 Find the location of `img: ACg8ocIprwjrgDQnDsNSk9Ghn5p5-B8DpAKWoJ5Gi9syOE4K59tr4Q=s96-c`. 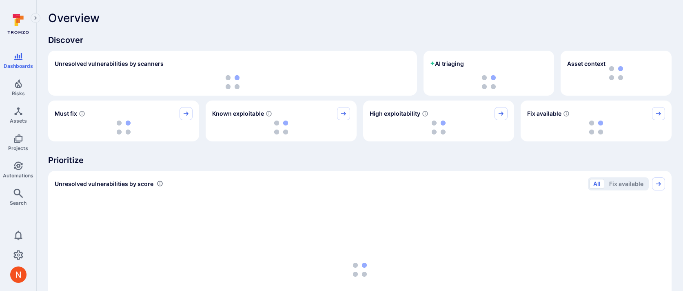

img: ACg8ocIprwjrgDQnDsNSk9Ghn5p5-B8DpAKWoJ5Gi9syOE4K59tr4Q=s96-c is located at coordinates (18, 274).